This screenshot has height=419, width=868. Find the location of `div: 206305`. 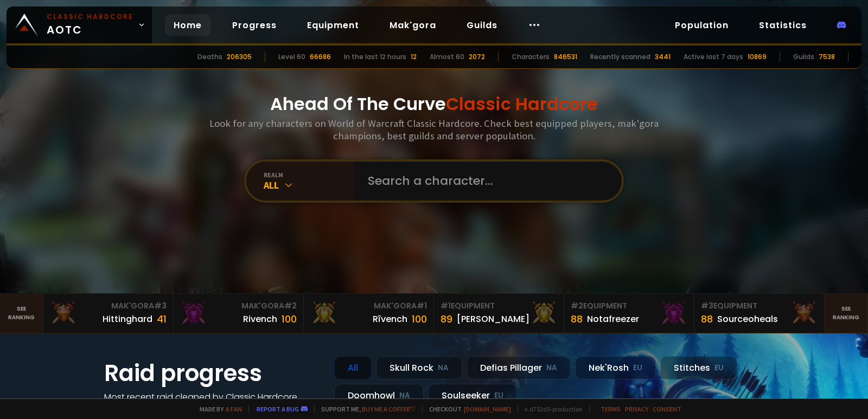

div: 206305 is located at coordinates (240, 57).